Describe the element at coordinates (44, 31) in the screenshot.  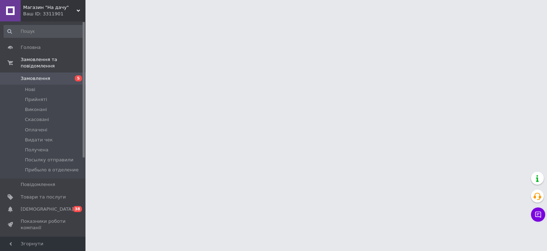
I see `input: Пошук` at that location.